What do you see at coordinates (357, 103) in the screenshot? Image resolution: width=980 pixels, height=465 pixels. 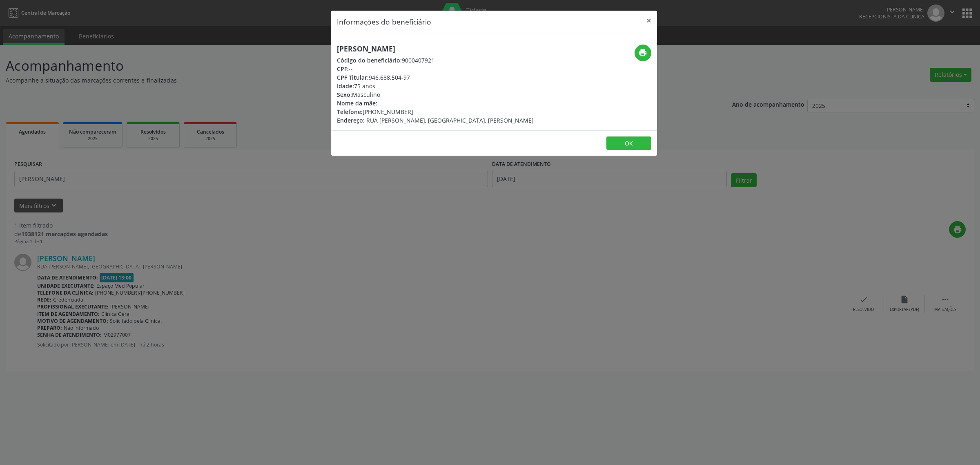 I see `span: Nome da mãe:` at bounding box center [357, 103].